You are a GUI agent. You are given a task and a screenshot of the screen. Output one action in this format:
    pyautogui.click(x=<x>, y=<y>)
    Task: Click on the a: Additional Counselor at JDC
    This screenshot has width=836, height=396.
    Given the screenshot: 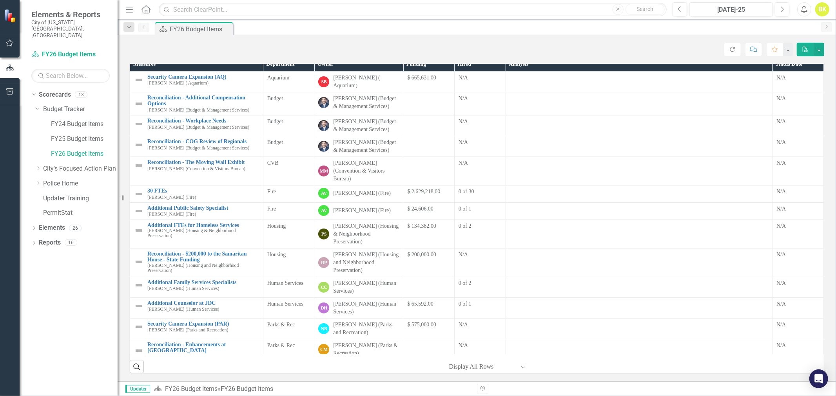 What is the action you would take?
    pyautogui.click(x=203, y=303)
    